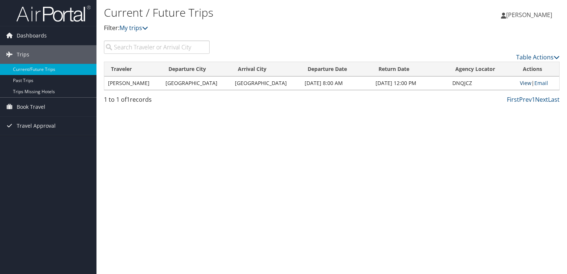 The image size is (567, 274). I want to click on a: My trips, so click(134, 28).